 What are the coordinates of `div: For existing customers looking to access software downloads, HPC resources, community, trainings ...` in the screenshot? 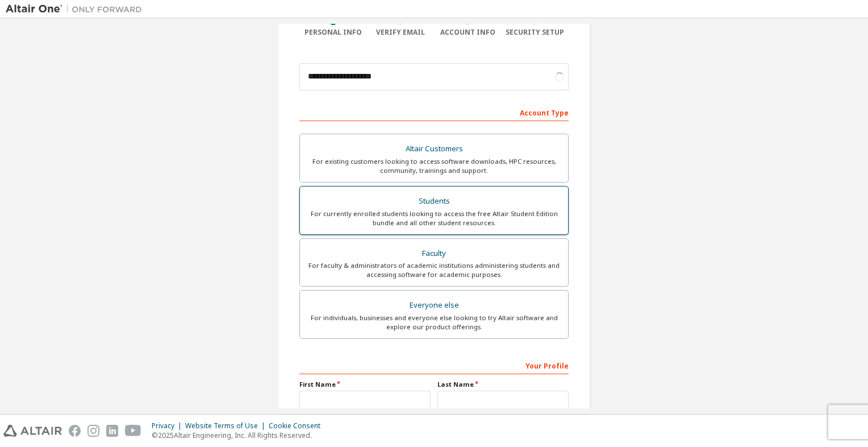 It's located at (434, 166).